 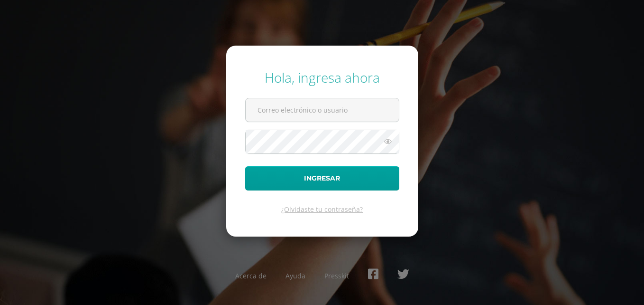 I want to click on a: ¿Olvidaste tu contraseña?, so click(x=322, y=209).